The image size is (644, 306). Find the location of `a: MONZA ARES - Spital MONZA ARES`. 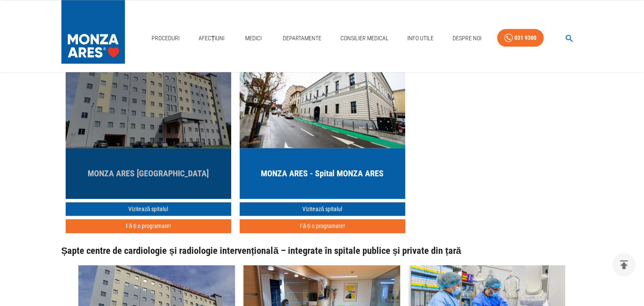

a: MONZA ARES - Spital MONZA ARES is located at coordinates (322, 122).